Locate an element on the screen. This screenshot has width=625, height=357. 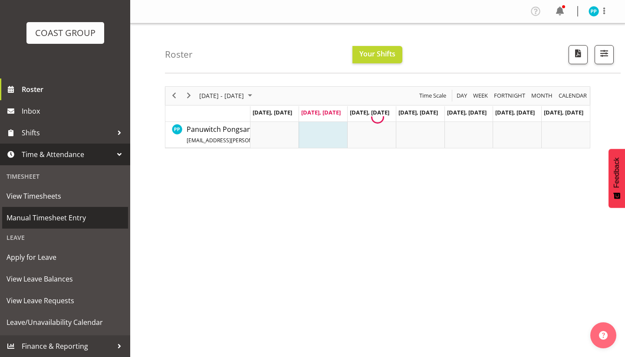
span: Shifts is located at coordinates (67, 133).